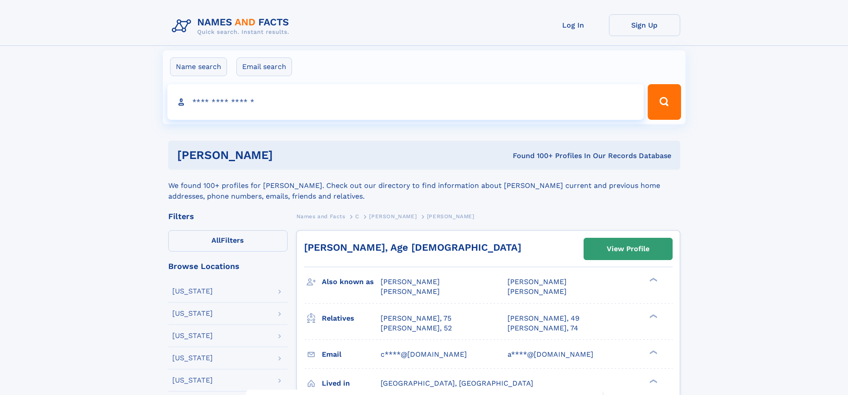 The image size is (848, 395). What do you see at coordinates (532, 156) in the screenshot?
I see `div: Found 100+ Profiles In Our Records Database` at bounding box center [532, 156].